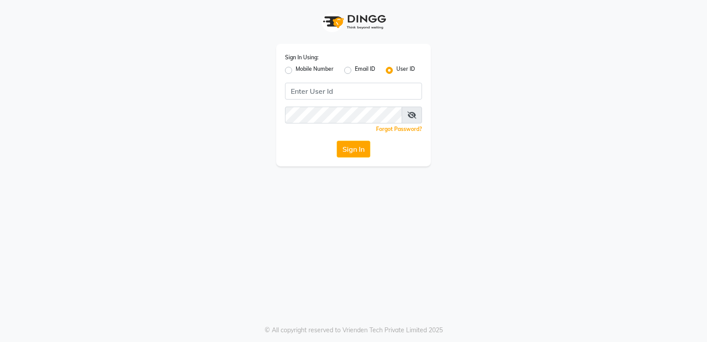 The width and height of the screenshot is (707, 342). I want to click on label: Email ID, so click(365, 70).